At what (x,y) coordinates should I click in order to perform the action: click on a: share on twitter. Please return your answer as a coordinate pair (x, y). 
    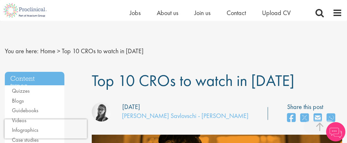
    Looking at the image, I should click on (304, 118).